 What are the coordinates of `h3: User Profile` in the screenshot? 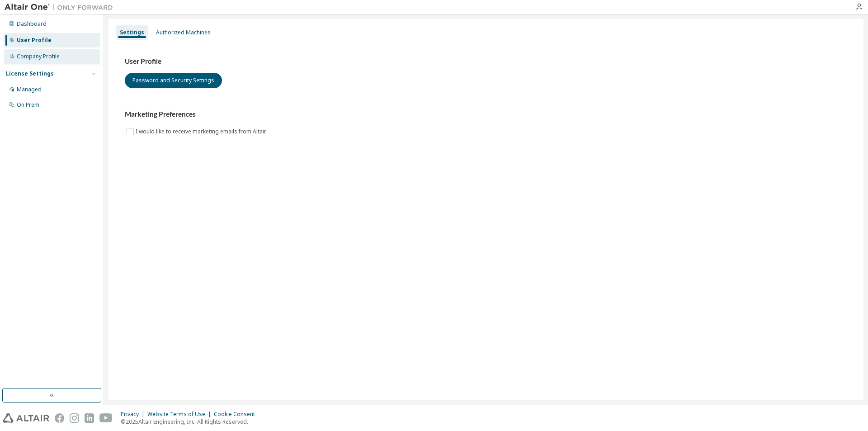 It's located at (486, 61).